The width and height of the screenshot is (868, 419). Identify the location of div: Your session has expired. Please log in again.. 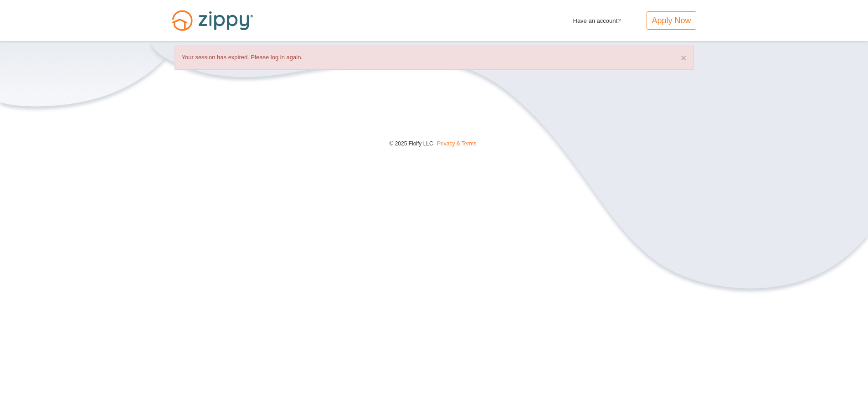
(434, 57).